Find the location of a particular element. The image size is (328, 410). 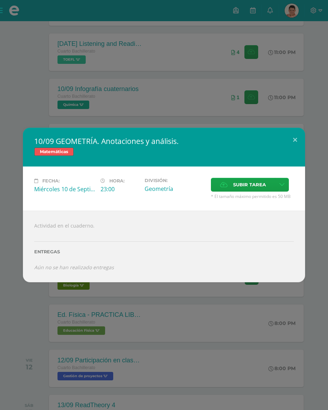

span: Fecha: is located at coordinates (51, 181).